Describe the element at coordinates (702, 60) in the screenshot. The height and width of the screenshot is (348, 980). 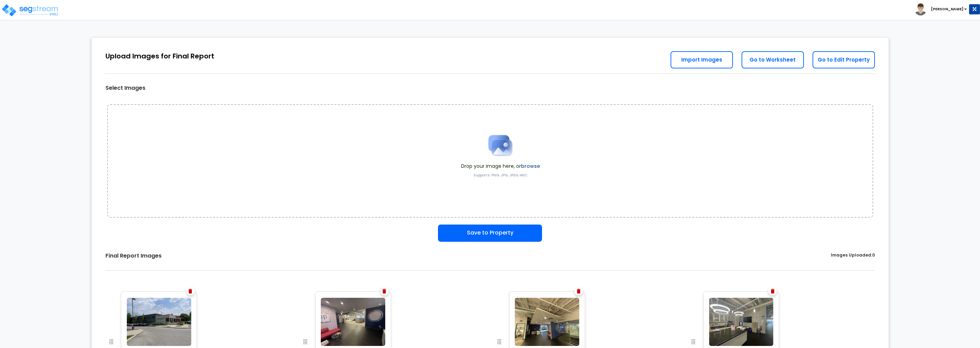
I see `a: Import Images` at that location.